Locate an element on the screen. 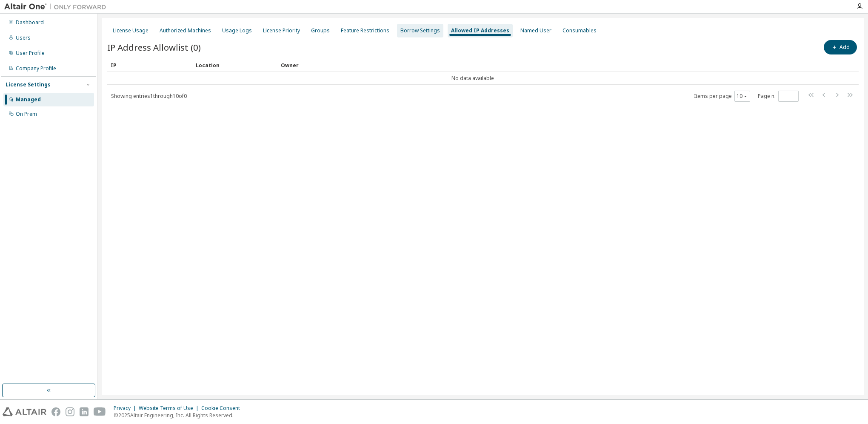 Image resolution: width=868 pixels, height=424 pixels. div: Dashboard is located at coordinates (30, 22).